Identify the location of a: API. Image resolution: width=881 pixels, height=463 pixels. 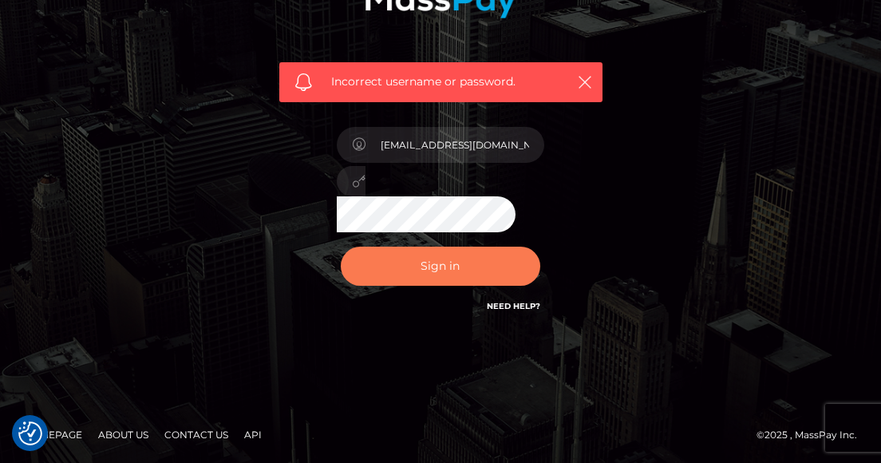
(253, 434).